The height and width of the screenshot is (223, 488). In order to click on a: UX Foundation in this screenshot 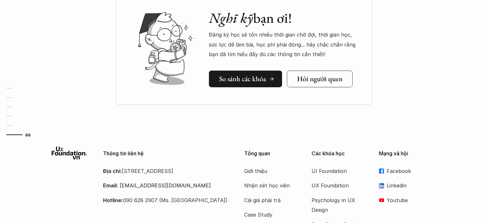, I will do `click(337, 186)`.